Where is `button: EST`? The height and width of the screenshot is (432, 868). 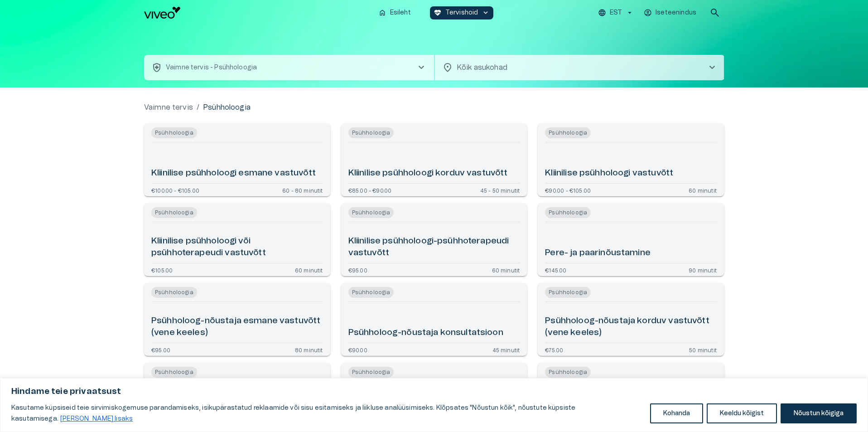 button: EST is located at coordinates (616, 13).